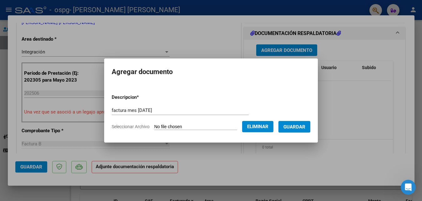 The width and height of the screenshot is (422, 201). Describe the element at coordinates (258, 127) in the screenshot. I see `span: Eliminar` at that location.